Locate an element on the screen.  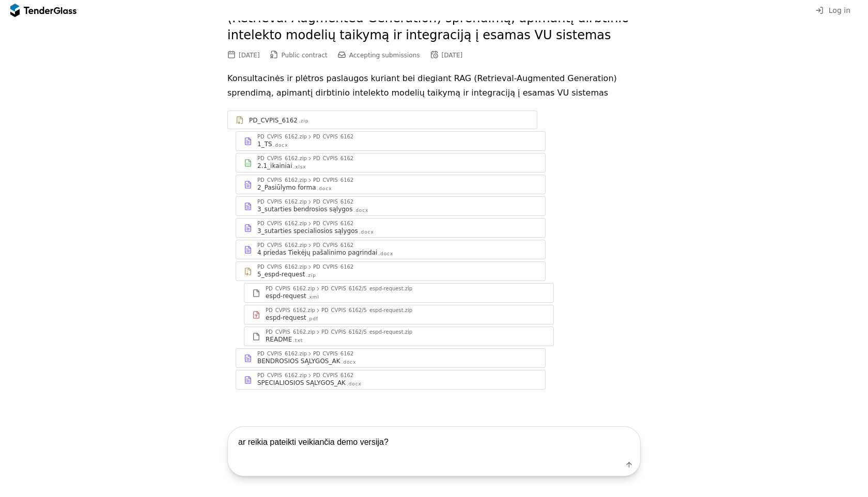
textarea: ar reikia pateikti veikiančia demo versija? is located at coordinates (434, 442).